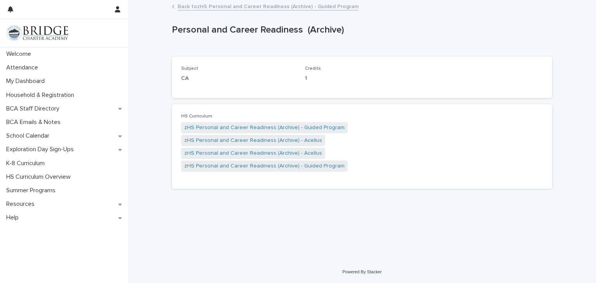 The height and width of the screenshot is (283, 596). I want to click on p: Summer Programs, so click(32, 191).